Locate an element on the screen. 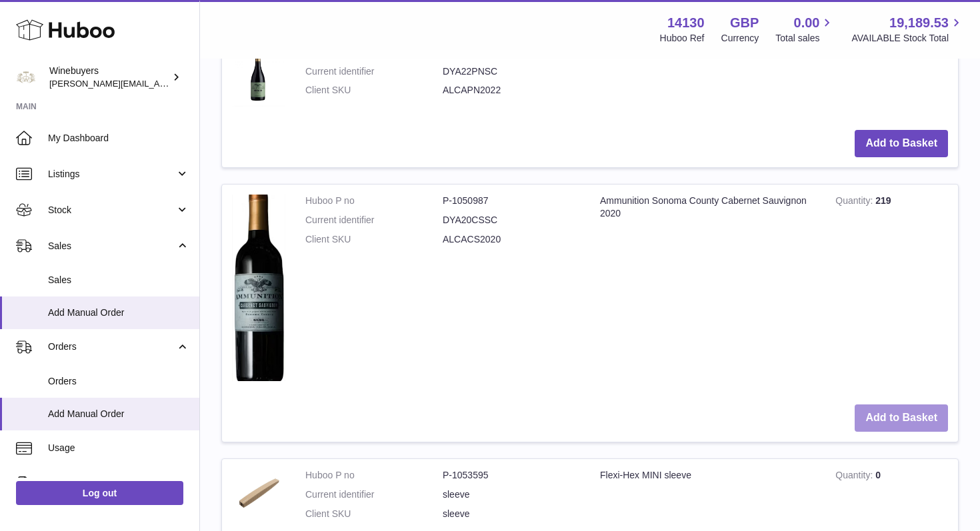 The width and height of the screenshot is (980, 531). span: 19,189.53 is located at coordinates (919, 22).